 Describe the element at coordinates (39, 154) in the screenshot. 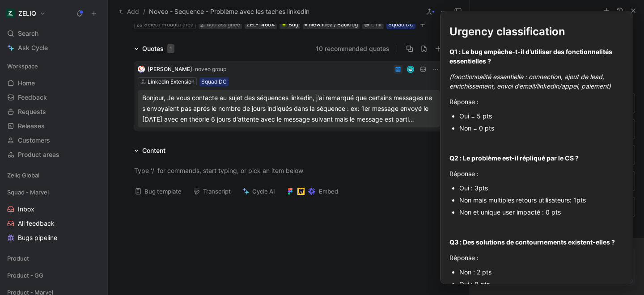

I see `span: Product areas` at that location.